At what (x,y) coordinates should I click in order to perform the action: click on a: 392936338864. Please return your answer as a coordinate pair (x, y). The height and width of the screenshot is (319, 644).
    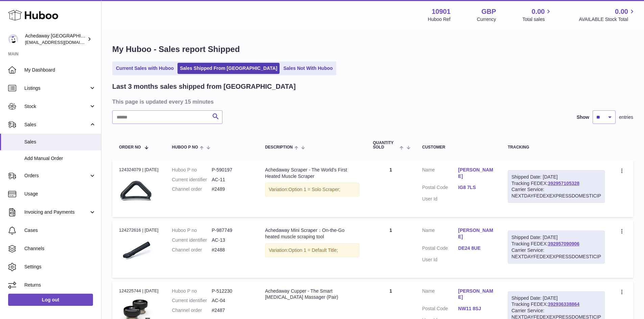
    Looking at the image, I should click on (564, 304).